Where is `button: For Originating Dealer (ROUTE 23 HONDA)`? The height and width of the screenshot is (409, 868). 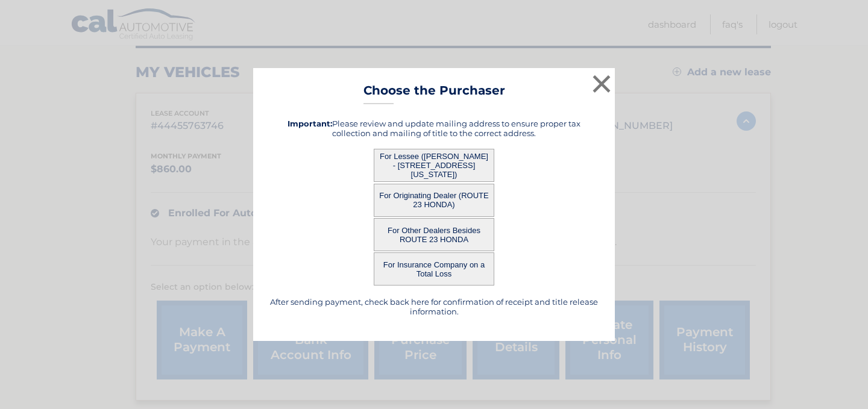
button: For Originating Dealer (ROUTE 23 HONDA) is located at coordinates (434, 200).